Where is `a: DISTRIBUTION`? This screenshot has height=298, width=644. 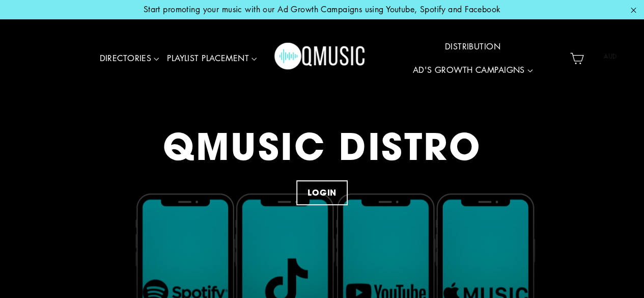 a: DISTRIBUTION is located at coordinates (473, 47).